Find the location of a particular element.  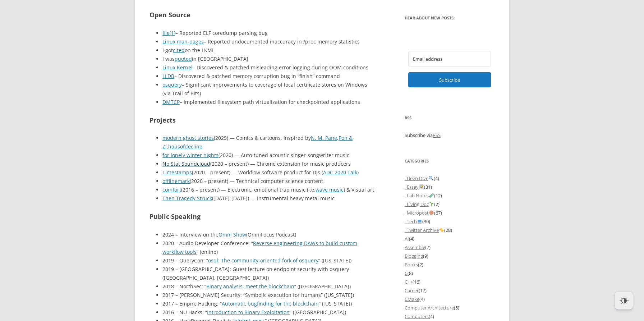

a: comfort is located at coordinates (172, 190).